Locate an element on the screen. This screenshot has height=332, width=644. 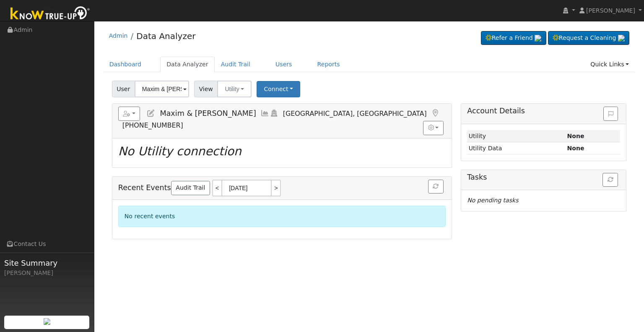
a: Login As (last Never) is located at coordinates (274, 113).